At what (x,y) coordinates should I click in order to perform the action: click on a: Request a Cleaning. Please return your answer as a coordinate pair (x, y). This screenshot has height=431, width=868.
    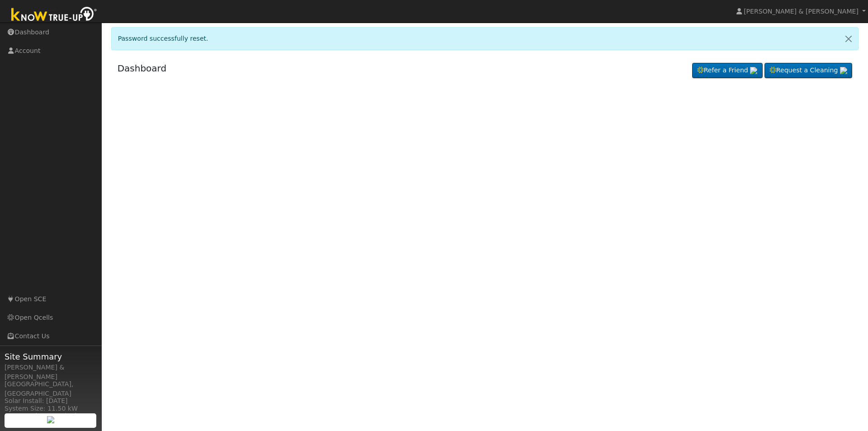
    Looking at the image, I should click on (808, 70).